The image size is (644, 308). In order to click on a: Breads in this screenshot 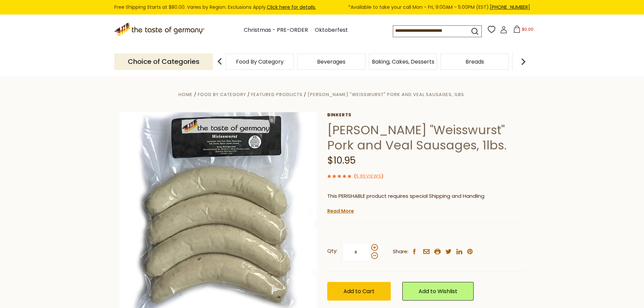, I will do `click(475, 62)`.